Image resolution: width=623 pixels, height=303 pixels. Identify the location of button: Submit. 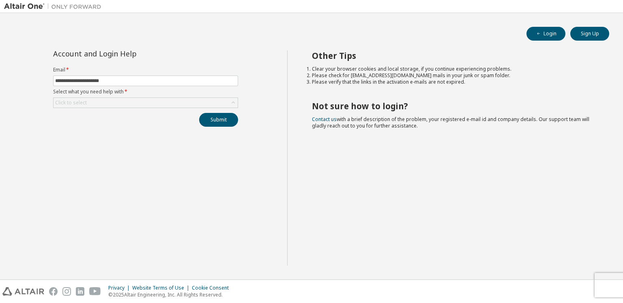
(219, 120).